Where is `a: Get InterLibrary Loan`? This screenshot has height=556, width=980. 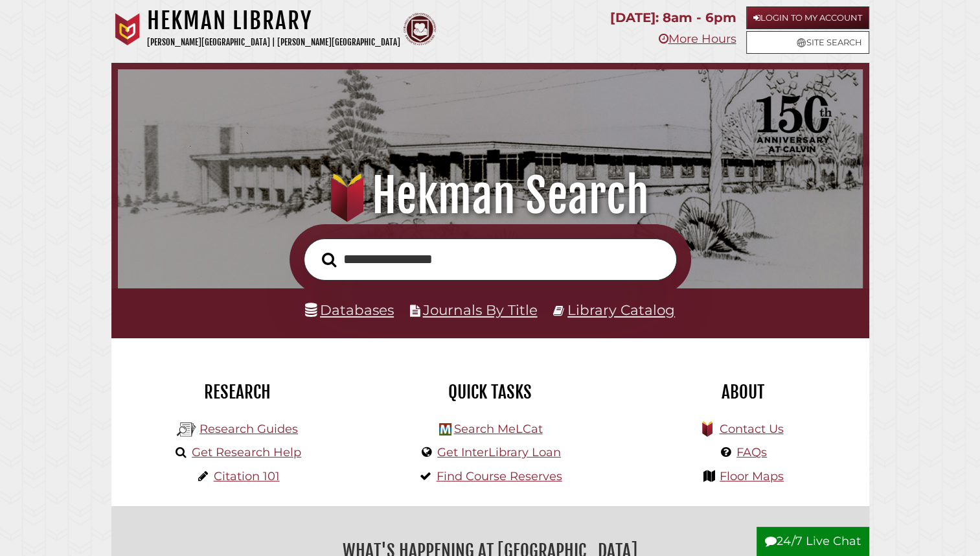 a: Get InterLibrary Loan is located at coordinates (499, 452).